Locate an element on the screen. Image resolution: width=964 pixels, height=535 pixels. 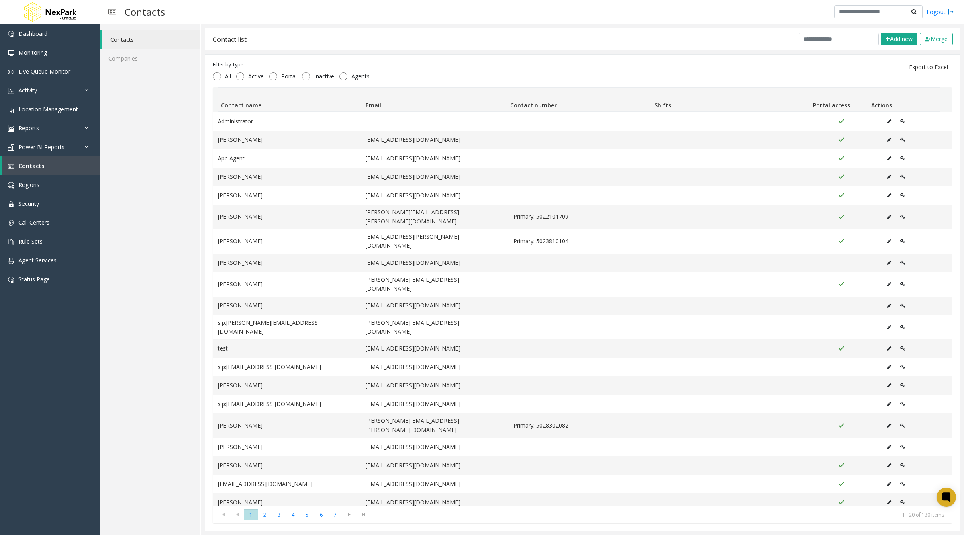
span: Page 5 is located at coordinates (307, 514).